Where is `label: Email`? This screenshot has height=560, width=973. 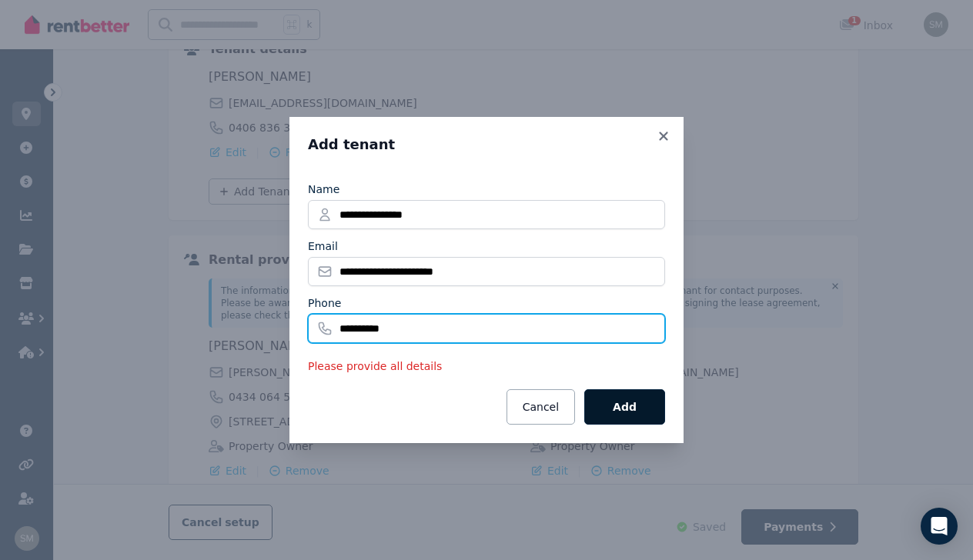 label: Email is located at coordinates (323, 246).